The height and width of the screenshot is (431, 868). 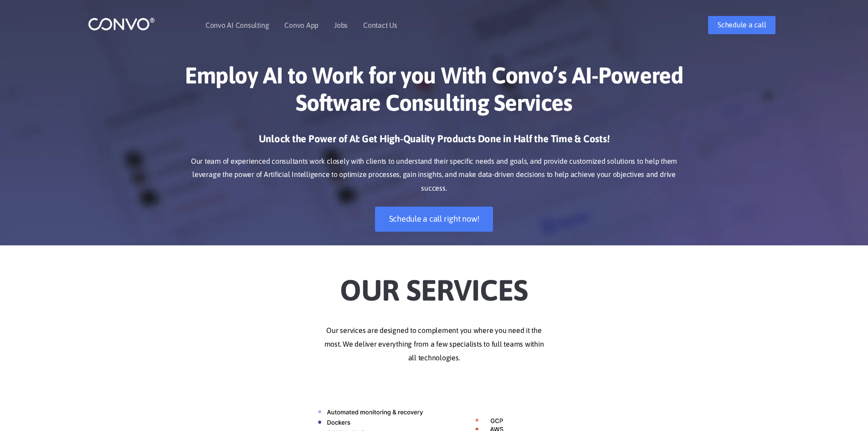 What do you see at coordinates (434, 219) in the screenshot?
I see `a: Schedule a call right now!` at bounding box center [434, 219].